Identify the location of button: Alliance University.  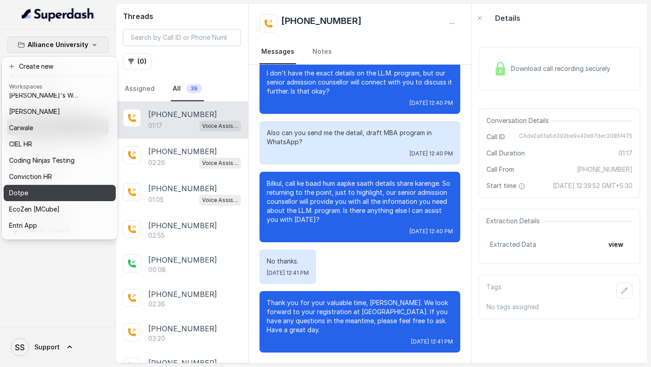
(58, 45).